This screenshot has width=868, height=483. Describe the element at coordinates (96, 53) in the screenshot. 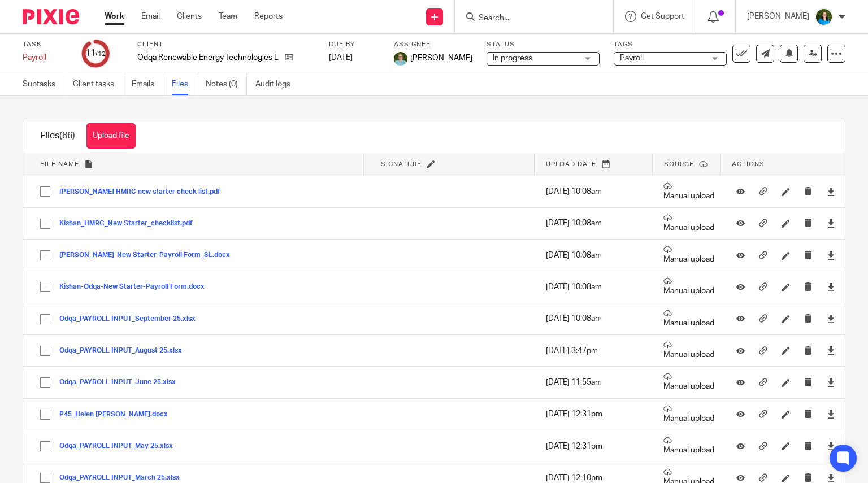

I see `div: 11` at that location.